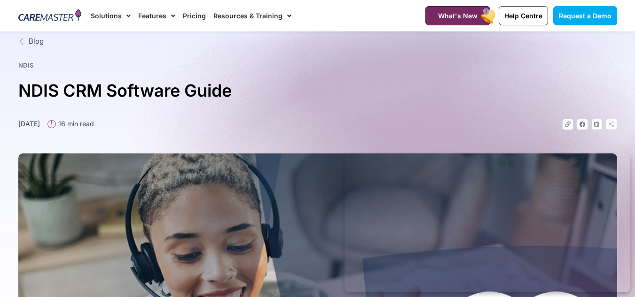 The image size is (635, 297). Describe the element at coordinates (523, 16) in the screenshot. I see `span: Help Centre` at that location.